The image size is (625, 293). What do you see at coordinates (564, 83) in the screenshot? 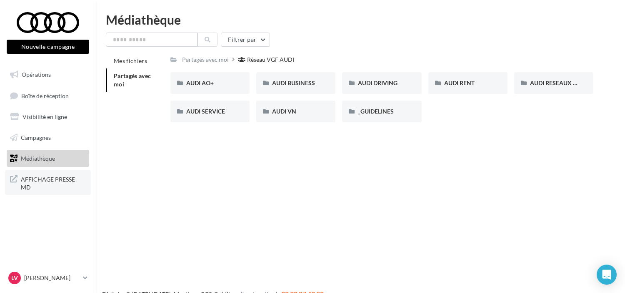
I see `span: AUDI RESEAUX SOCIAUX` at bounding box center [564, 83].